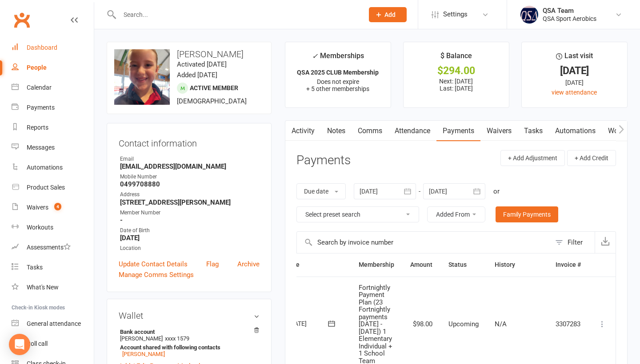  I want to click on div: Date of Birth, so click(190, 231).